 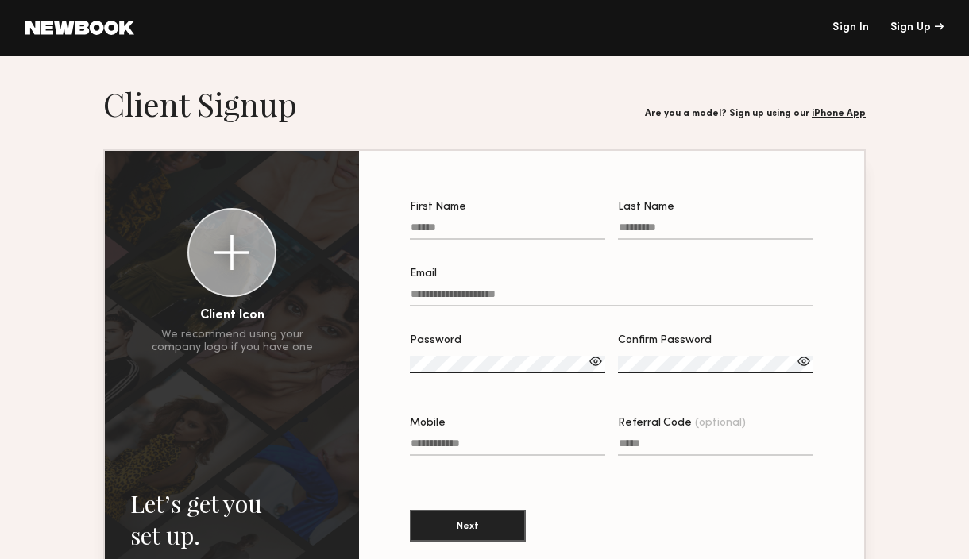 I want to click on div: Password, so click(x=508, y=341).